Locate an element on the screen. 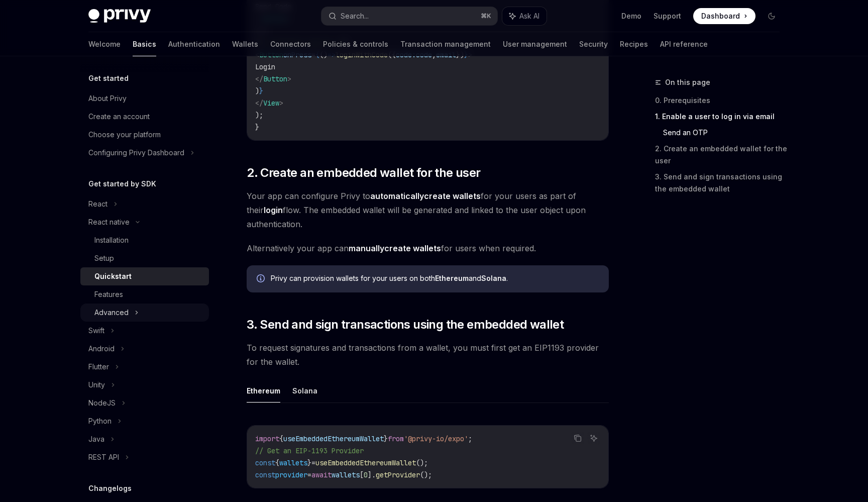  span: '@privy-io/expo' is located at coordinates (436, 439).